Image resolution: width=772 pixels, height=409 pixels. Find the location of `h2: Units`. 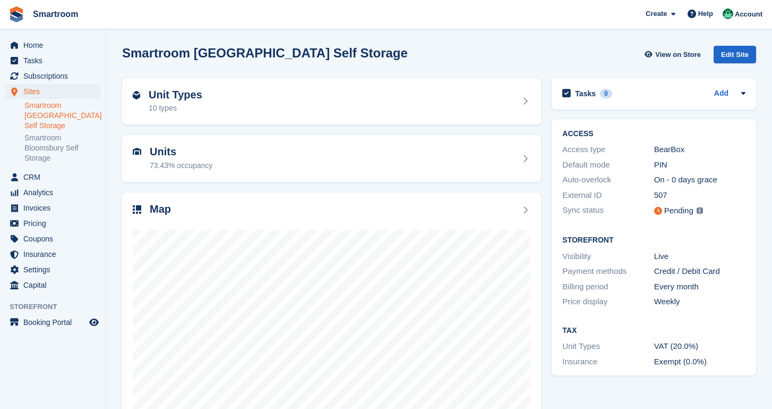

h2: Units is located at coordinates (181, 151).